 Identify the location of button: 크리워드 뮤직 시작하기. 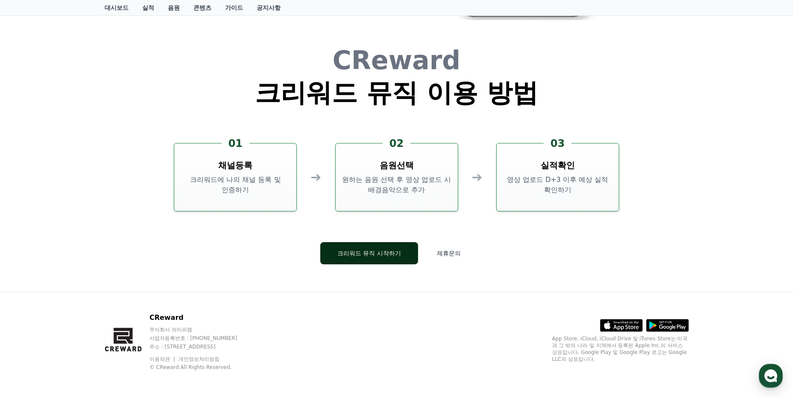
(369, 253).